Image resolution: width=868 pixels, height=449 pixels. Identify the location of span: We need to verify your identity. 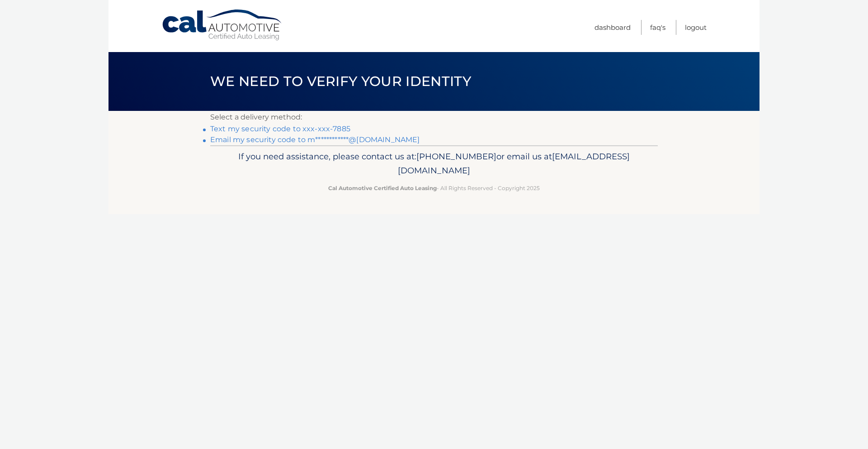
(340, 81).